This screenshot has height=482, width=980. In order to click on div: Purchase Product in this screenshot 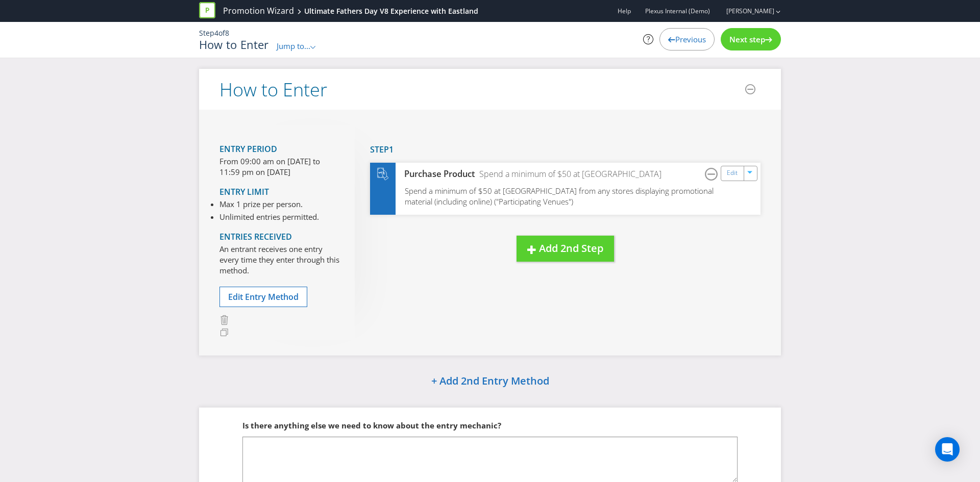, I will do `click(435, 174)`.